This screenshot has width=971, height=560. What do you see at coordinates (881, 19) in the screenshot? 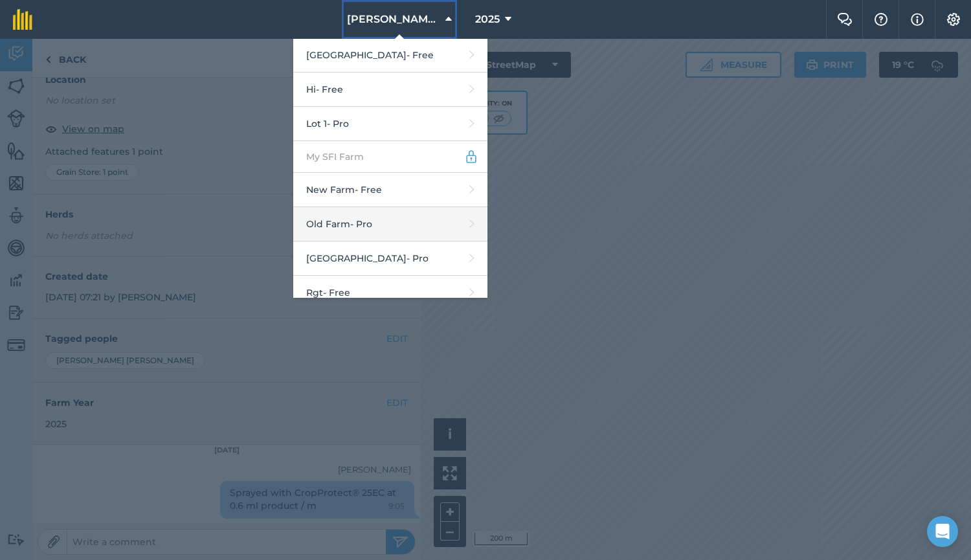
I see `img: A question mark icon` at bounding box center [881, 19].